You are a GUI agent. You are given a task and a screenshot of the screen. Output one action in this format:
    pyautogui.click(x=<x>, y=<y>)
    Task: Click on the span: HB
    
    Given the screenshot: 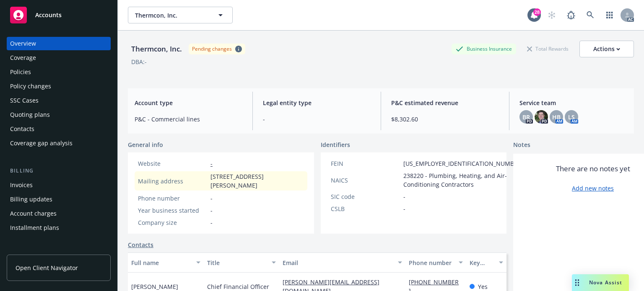 What is the action you would take?
    pyautogui.click(x=556, y=117)
    